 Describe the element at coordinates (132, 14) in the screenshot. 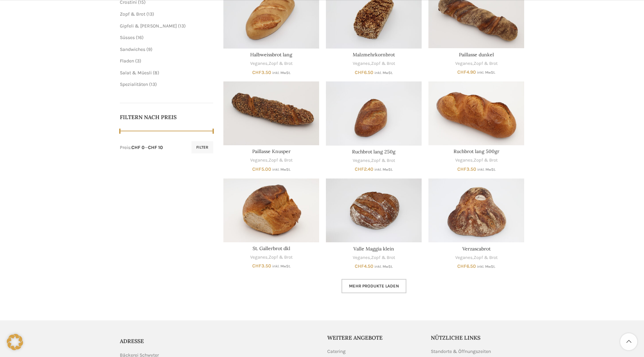

I see `span: Zopf & Brot` at that location.